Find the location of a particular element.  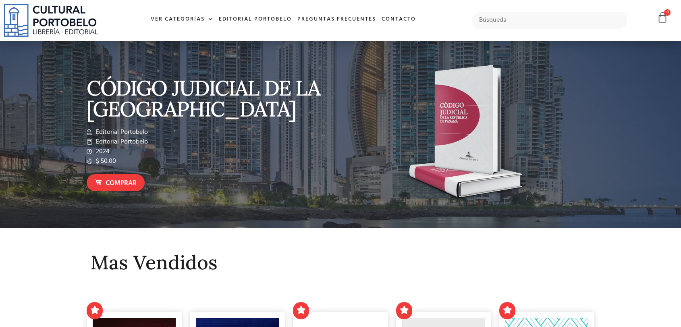

a: Editorial Portobelo is located at coordinates (255, 19).